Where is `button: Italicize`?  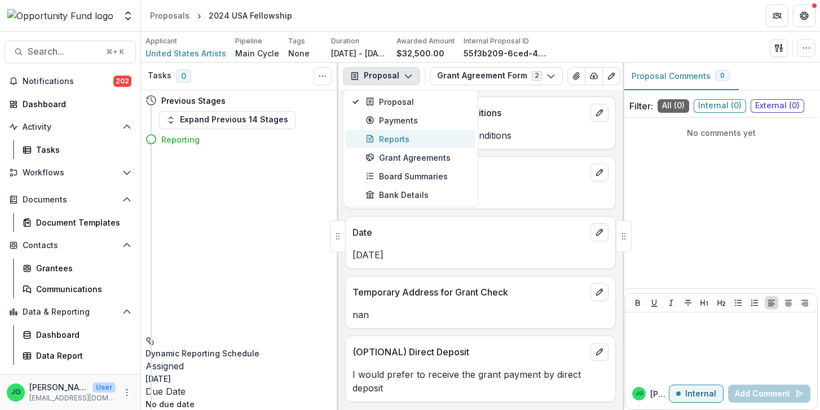
button: Italicize is located at coordinates (671, 303).